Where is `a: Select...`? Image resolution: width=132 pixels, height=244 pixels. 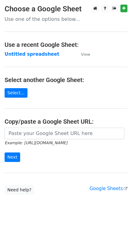 a: Select... is located at coordinates (16, 93).